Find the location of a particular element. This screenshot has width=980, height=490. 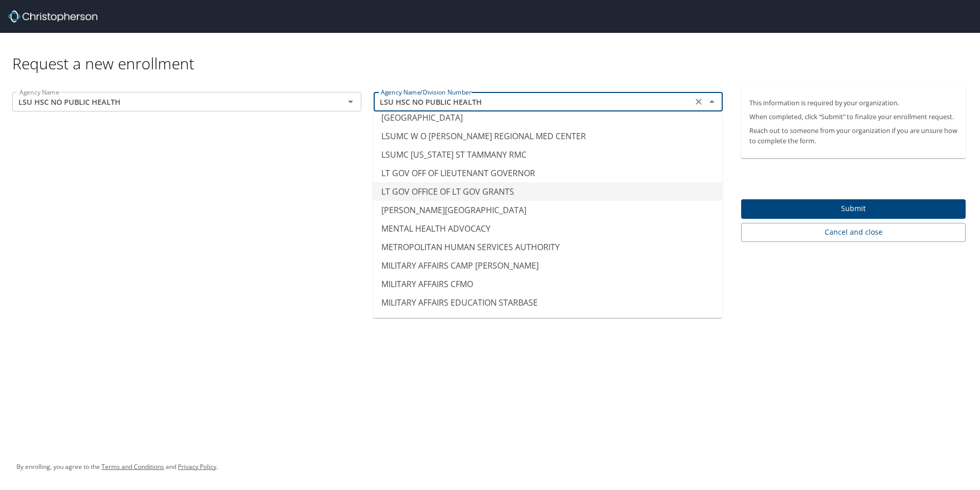

li: MENTAL HEALTH ADVOCACY is located at coordinates (548, 228).